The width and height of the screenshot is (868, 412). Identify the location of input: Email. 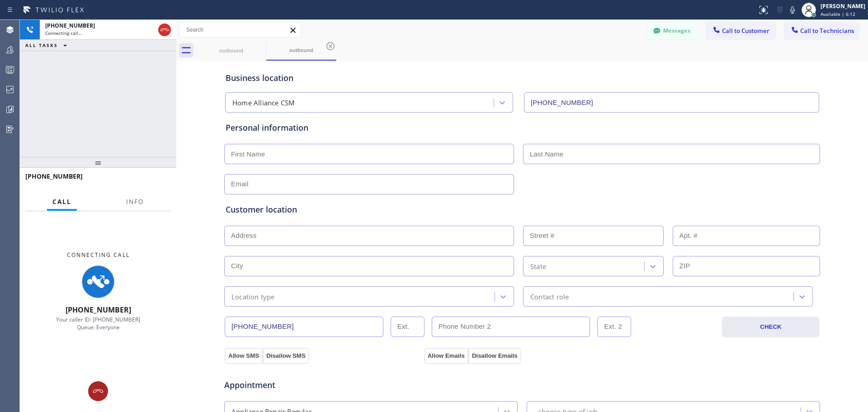
(369, 184).